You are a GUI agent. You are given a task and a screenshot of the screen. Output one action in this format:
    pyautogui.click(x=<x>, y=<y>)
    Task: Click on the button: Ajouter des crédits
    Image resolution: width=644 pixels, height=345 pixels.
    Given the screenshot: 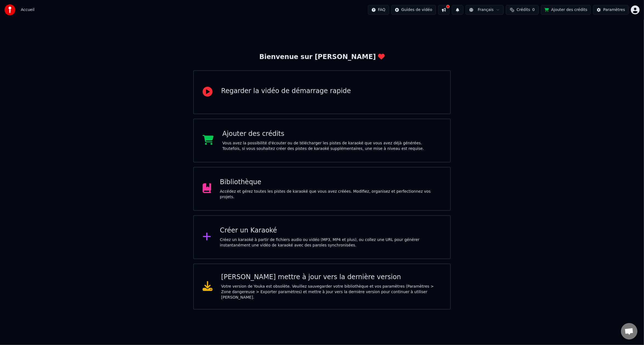 What is the action you would take?
    pyautogui.click(x=566, y=10)
    